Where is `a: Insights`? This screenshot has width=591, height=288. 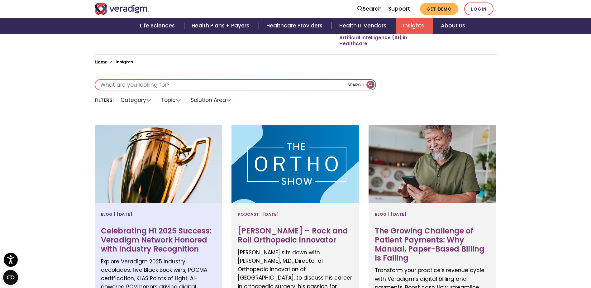 a: Insights is located at coordinates (414, 26).